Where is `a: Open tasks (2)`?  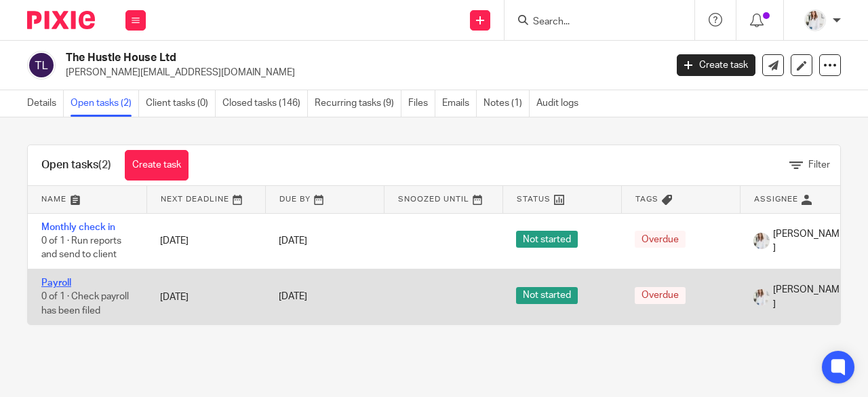
a: Open tasks (2) is located at coordinates (104, 103).